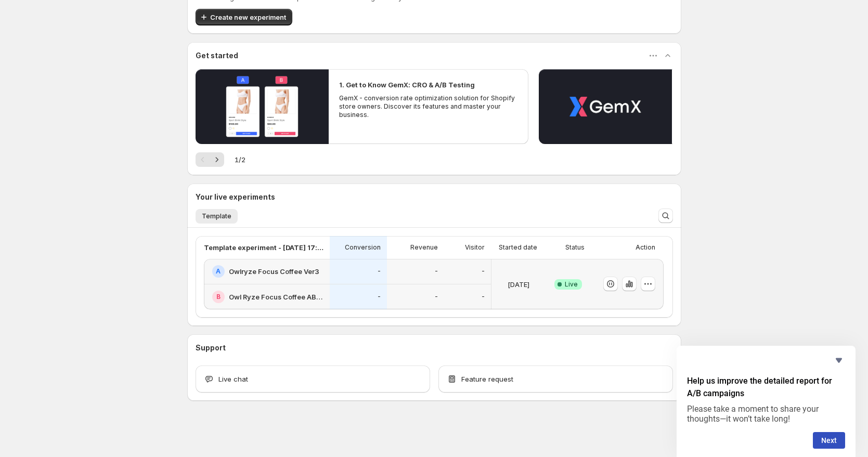 This screenshot has height=457, width=868. I want to click on h3: Get started, so click(217, 56).